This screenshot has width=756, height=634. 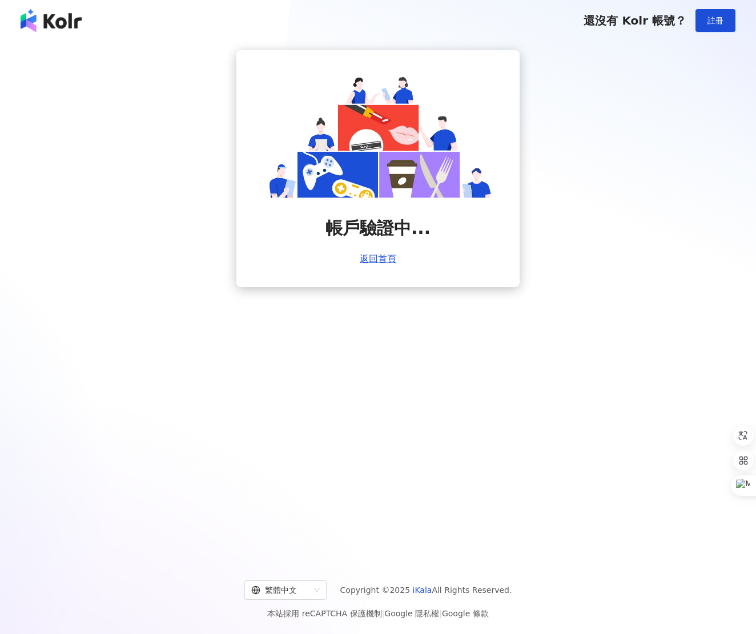 What do you see at coordinates (465, 614) in the screenshot?
I see `a: Google 條款` at bounding box center [465, 614].